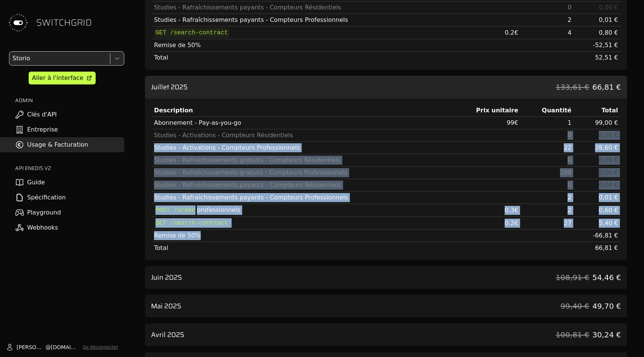 Image resolution: width=644 pixels, height=357 pixels. I want to click on span: 99 €, so click(513, 123).